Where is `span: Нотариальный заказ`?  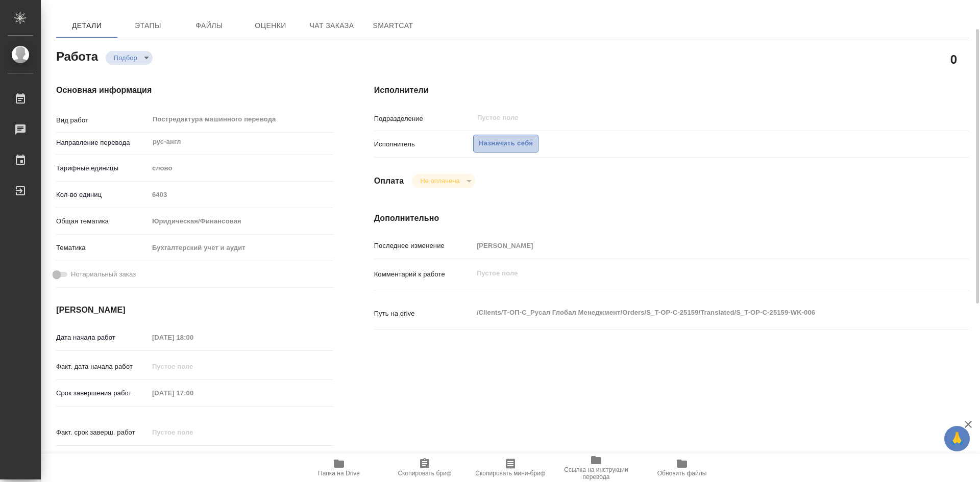
span: Нотариальный заказ is located at coordinates (103, 275).